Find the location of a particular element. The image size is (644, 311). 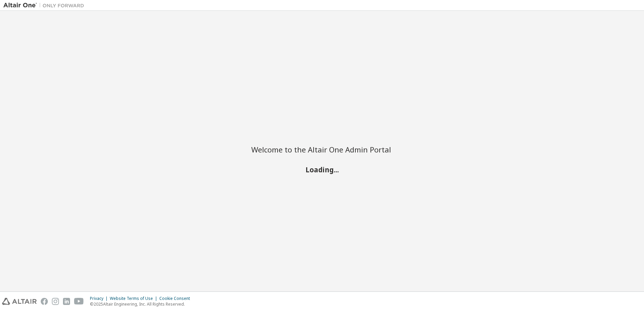

img: instagram.svg is located at coordinates (55, 301).